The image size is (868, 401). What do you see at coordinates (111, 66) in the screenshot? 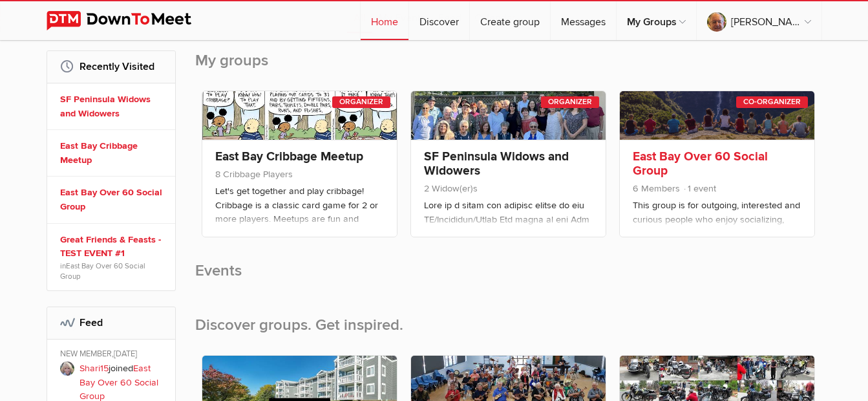
I see `h2: Recently Visited` at bounding box center [111, 66].